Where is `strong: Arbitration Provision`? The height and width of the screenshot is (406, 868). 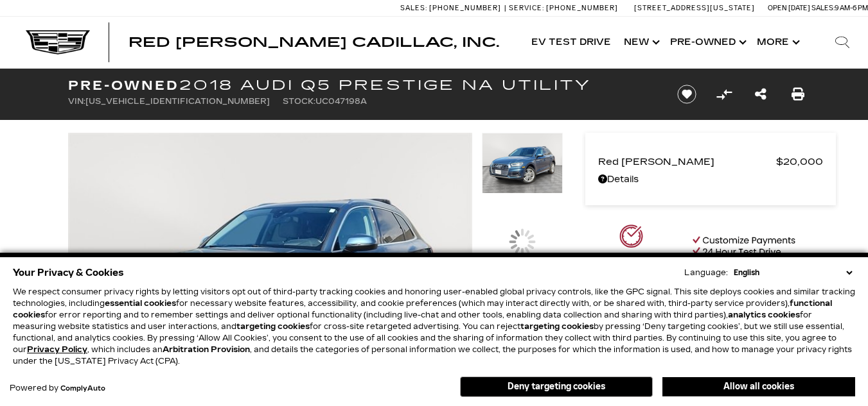 strong: Arbitration Provision is located at coordinates (206, 350).